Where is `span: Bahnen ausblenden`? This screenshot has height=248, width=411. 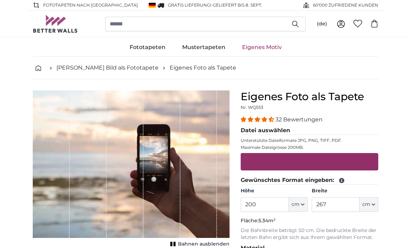
span: Bahnen ausblenden is located at coordinates (204, 245).